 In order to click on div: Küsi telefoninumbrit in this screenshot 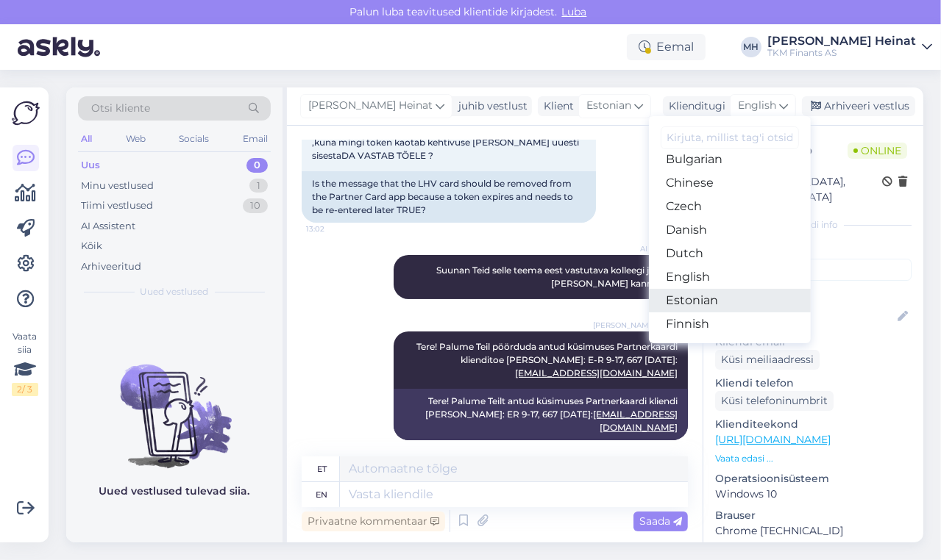, I will do `click(774, 400)`.